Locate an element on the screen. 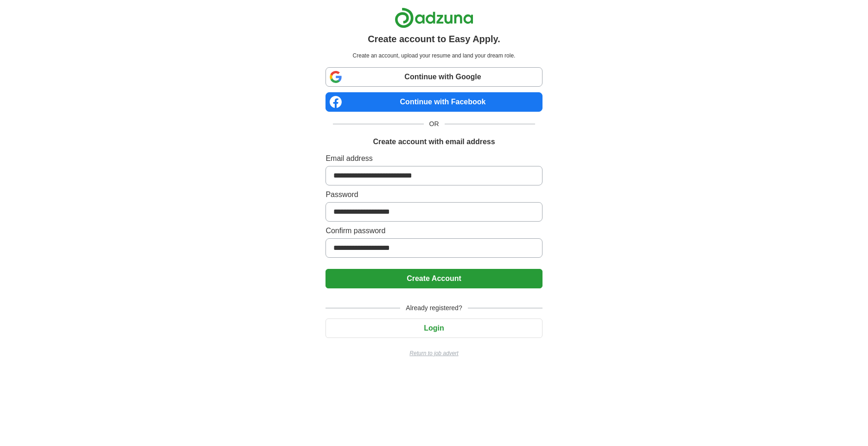  h1: Create account with email address is located at coordinates (434, 142).